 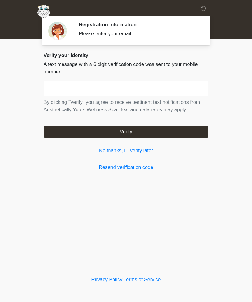 I want to click on h2: Registration Information, so click(x=138, y=25).